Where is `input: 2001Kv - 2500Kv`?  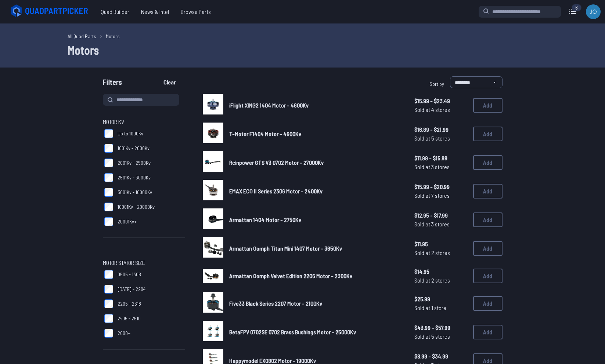
input: 2001Kv - 2500Kv is located at coordinates (109, 163).